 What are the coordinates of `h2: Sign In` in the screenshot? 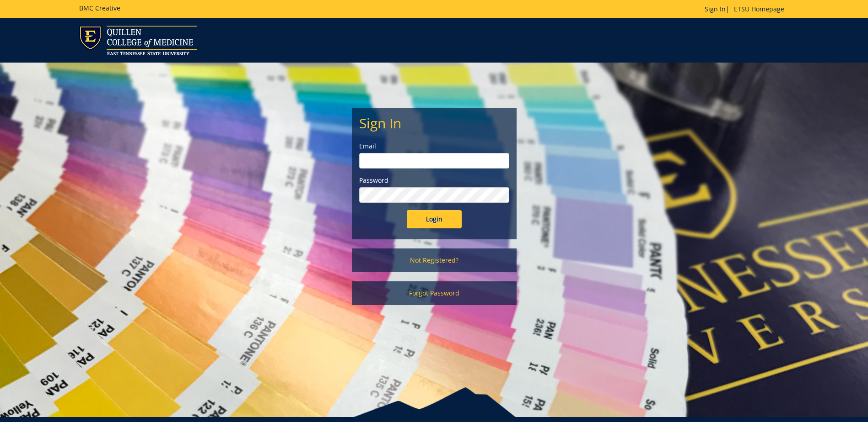 It's located at (434, 123).